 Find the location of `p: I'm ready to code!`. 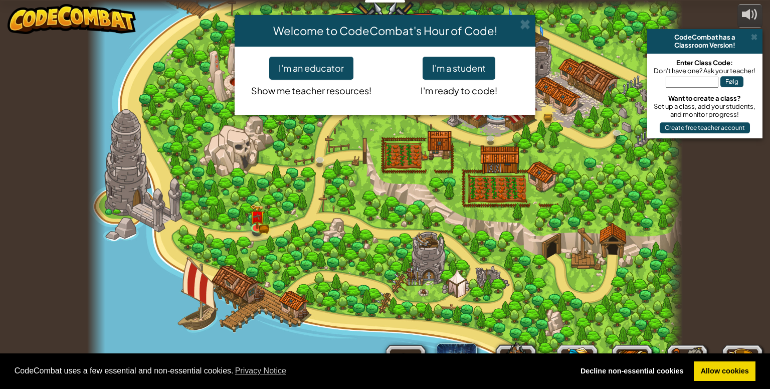

p: I'm ready to code! is located at coordinates (459, 89).